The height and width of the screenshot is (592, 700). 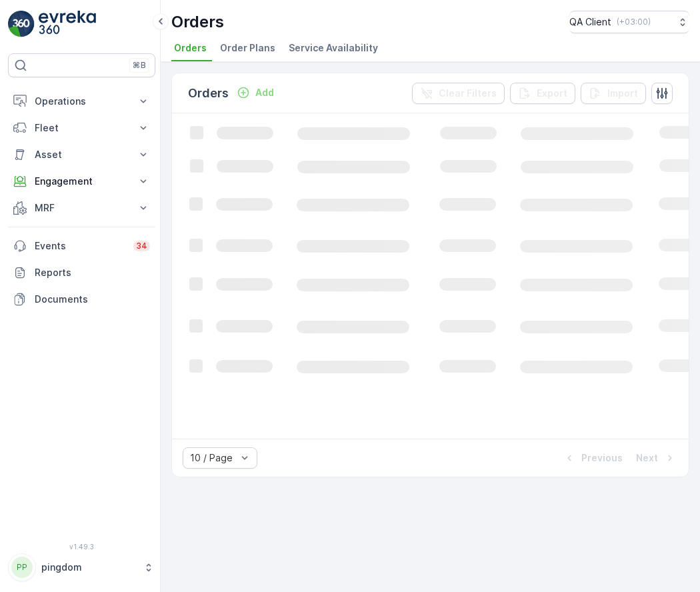 I want to click on a: Events34, so click(x=82, y=246).